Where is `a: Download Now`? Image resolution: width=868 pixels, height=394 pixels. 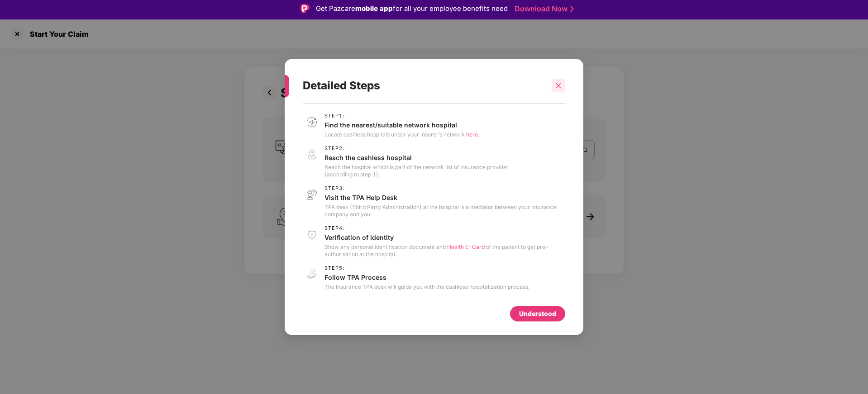 a: Download Now is located at coordinates (543, 9).